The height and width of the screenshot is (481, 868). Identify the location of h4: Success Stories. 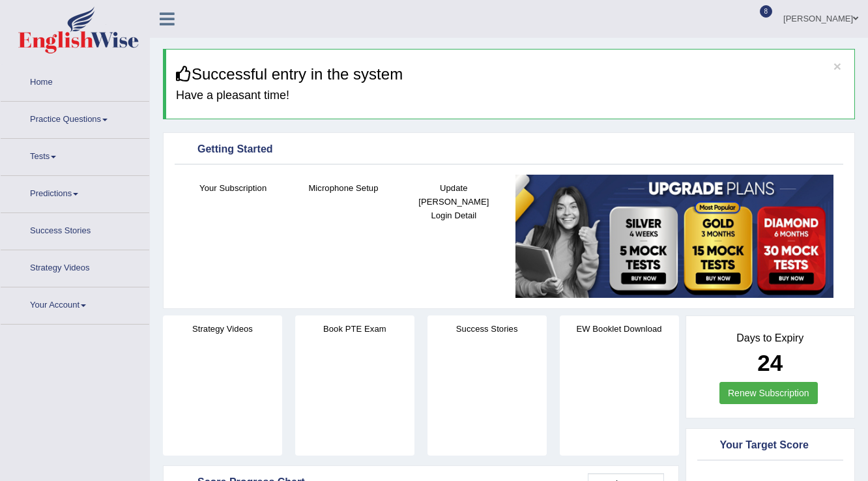
(487, 328).